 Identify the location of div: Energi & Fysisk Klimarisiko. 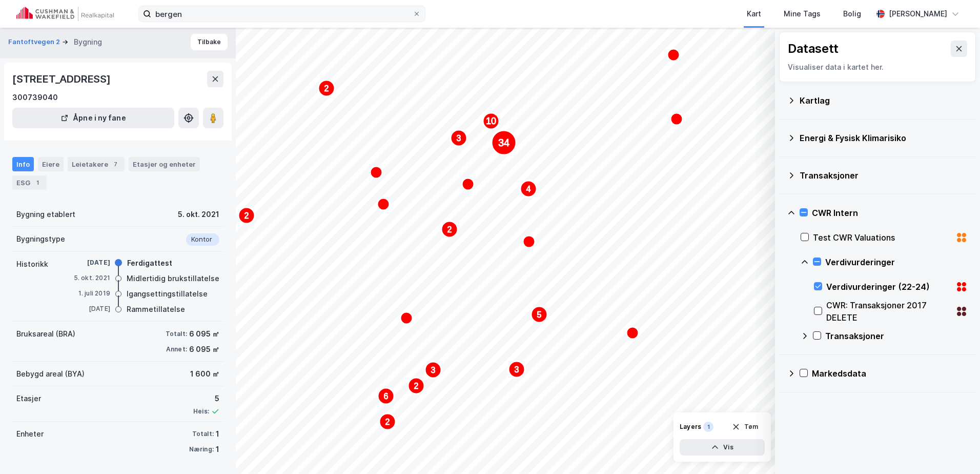
(884, 138).